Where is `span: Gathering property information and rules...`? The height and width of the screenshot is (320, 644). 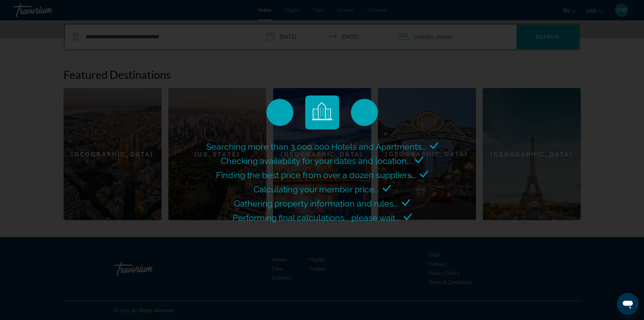 span: Gathering property information and rules... is located at coordinates (316, 203).